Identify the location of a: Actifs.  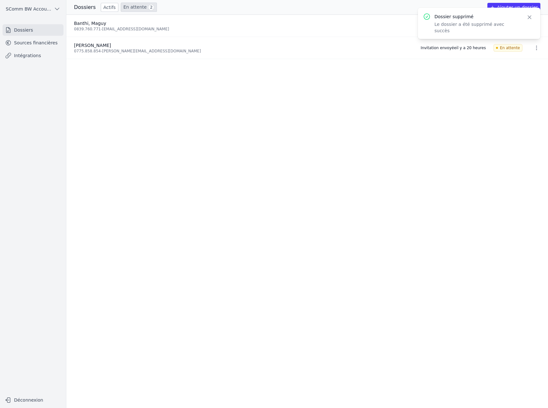
(109, 7).